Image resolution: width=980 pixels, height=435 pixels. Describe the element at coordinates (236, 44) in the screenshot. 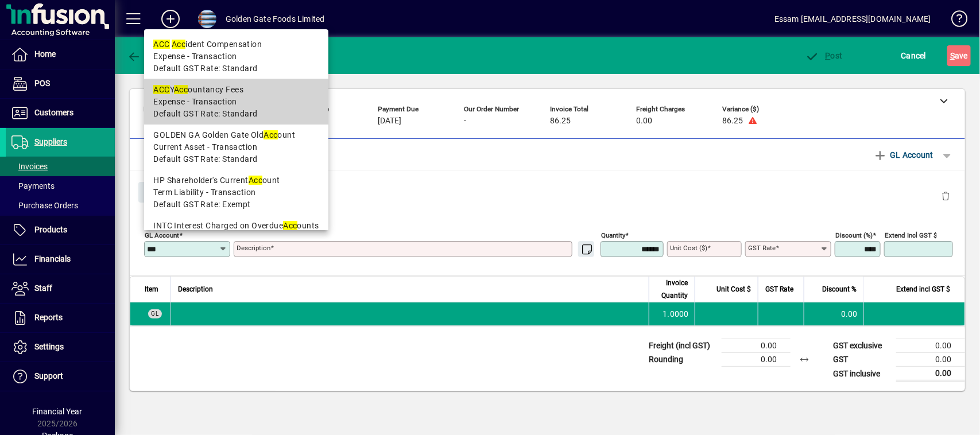

I see `div: ident Compensation` at that location.